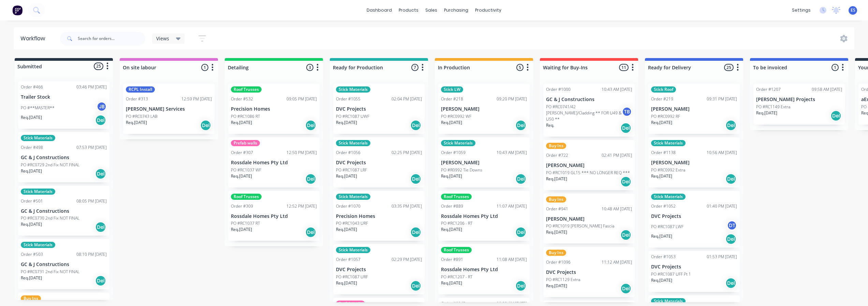  What do you see at coordinates (452, 89) in the screenshot?
I see `div: Stick LW` at bounding box center [452, 89].